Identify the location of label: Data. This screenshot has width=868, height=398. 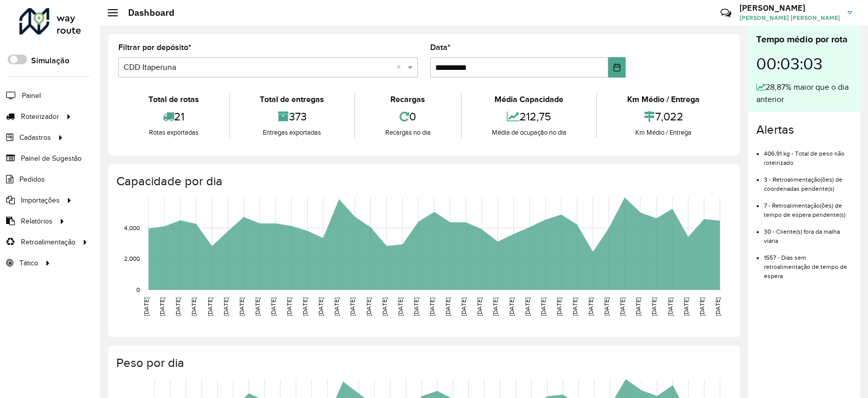
(441, 47).